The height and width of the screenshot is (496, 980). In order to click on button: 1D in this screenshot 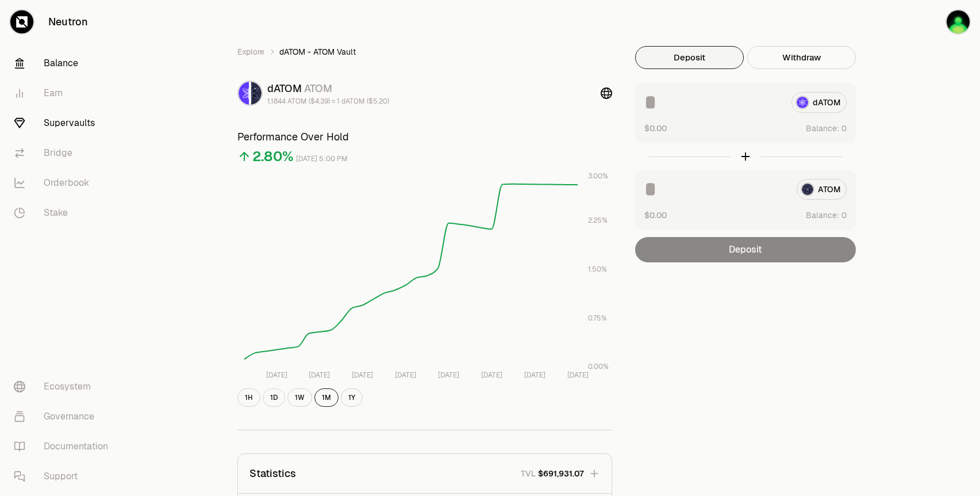, I will do `click(274, 397)`.